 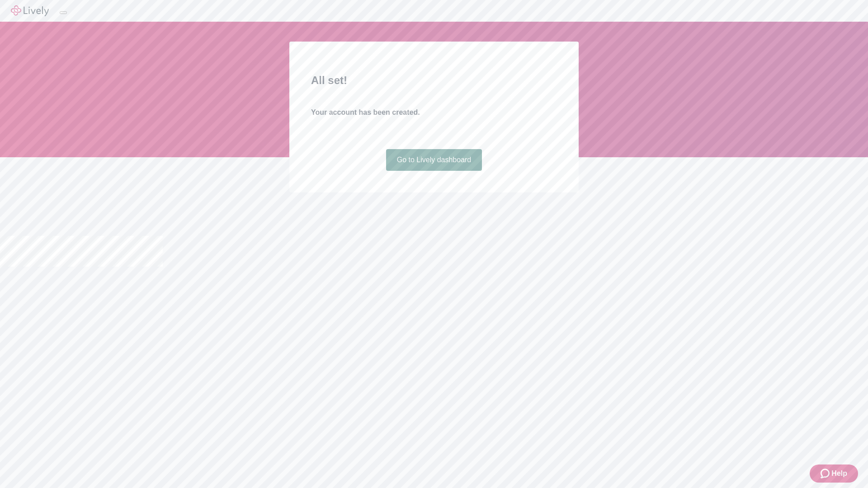 I want to click on h2: All set!, so click(x=434, y=80).